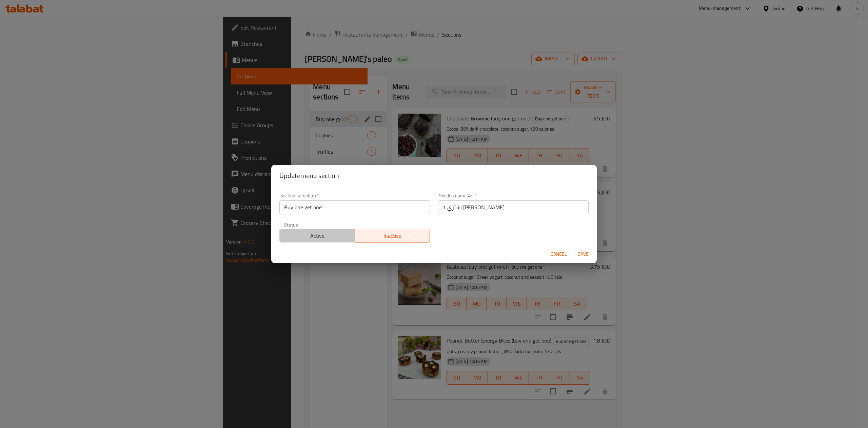  Describe the element at coordinates (583, 253) in the screenshot. I see `button: Save` at that location.